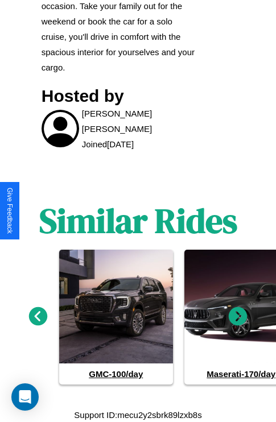  Describe the element at coordinates (116, 317) in the screenshot. I see `a: GMC-100/day` at that location.